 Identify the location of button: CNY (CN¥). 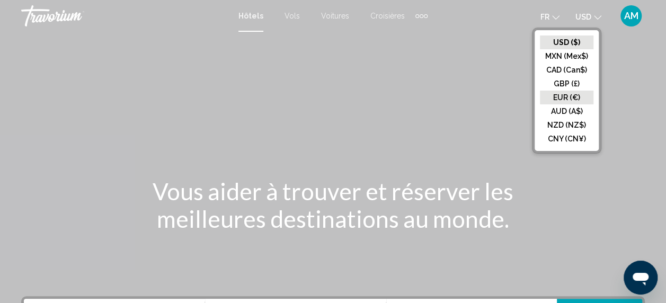
(566, 139).